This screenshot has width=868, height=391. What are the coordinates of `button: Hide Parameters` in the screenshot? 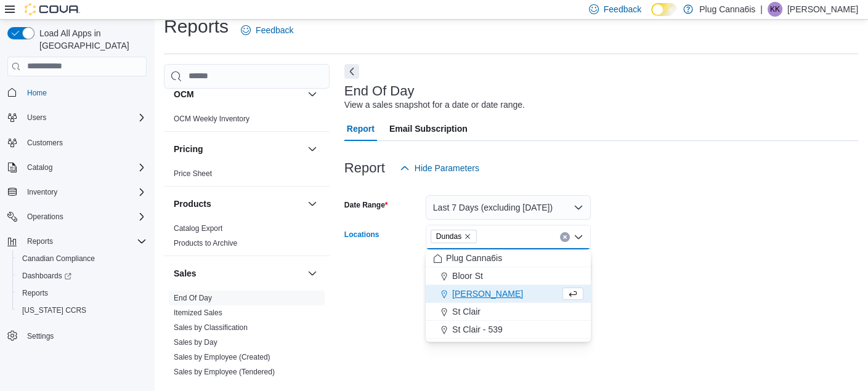 It's located at (439, 168).